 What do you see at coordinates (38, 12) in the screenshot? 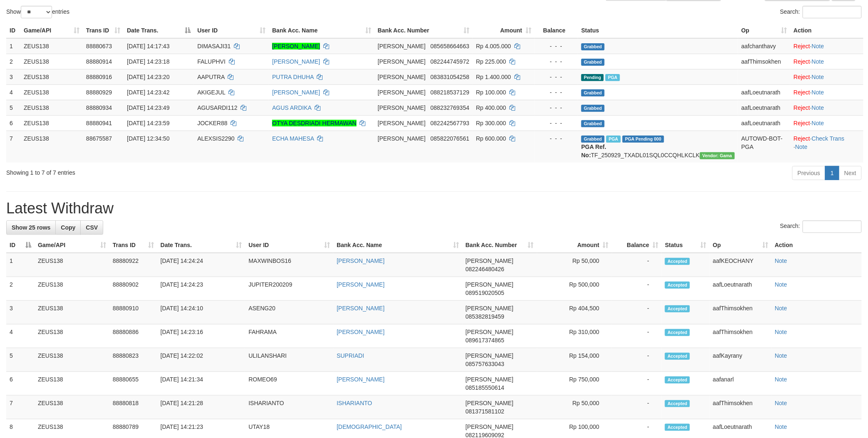
I see `label: Show entries` at bounding box center [38, 12].